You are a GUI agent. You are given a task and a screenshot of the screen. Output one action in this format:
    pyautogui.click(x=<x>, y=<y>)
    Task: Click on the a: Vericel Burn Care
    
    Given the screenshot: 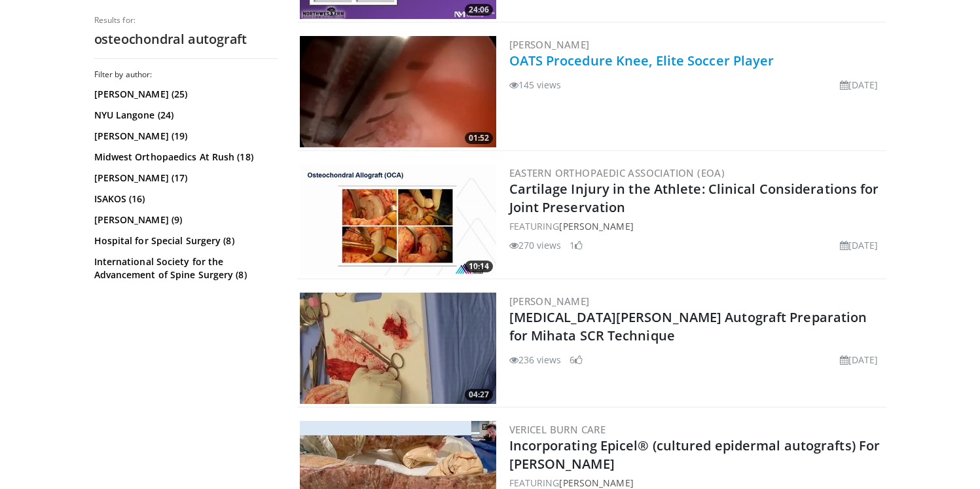 What is the action you would take?
    pyautogui.click(x=558, y=429)
    